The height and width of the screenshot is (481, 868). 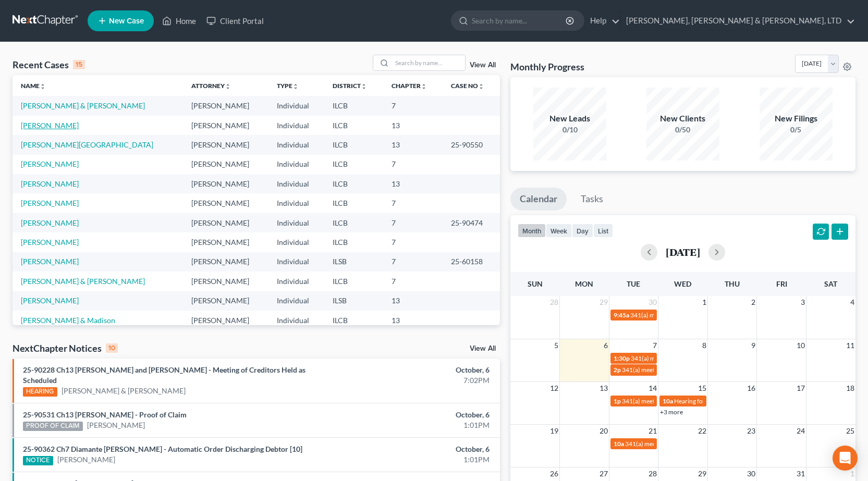 I want to click on div: HEARING, so click(x=40, y=391).